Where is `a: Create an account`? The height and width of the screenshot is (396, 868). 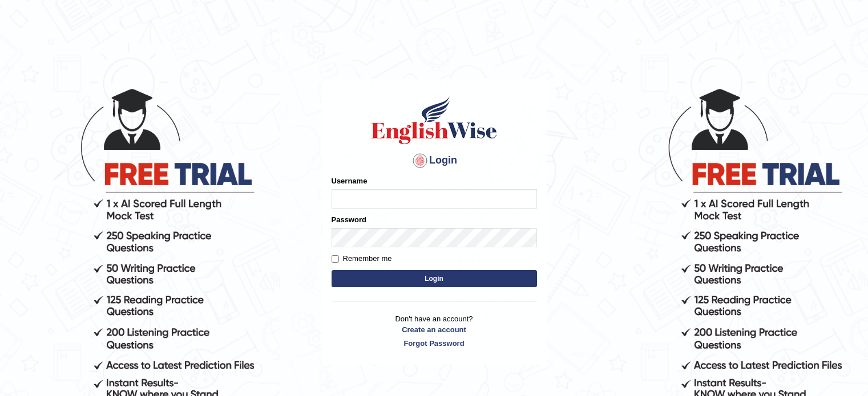 a: Create an account is located at coordinates (434, 329).